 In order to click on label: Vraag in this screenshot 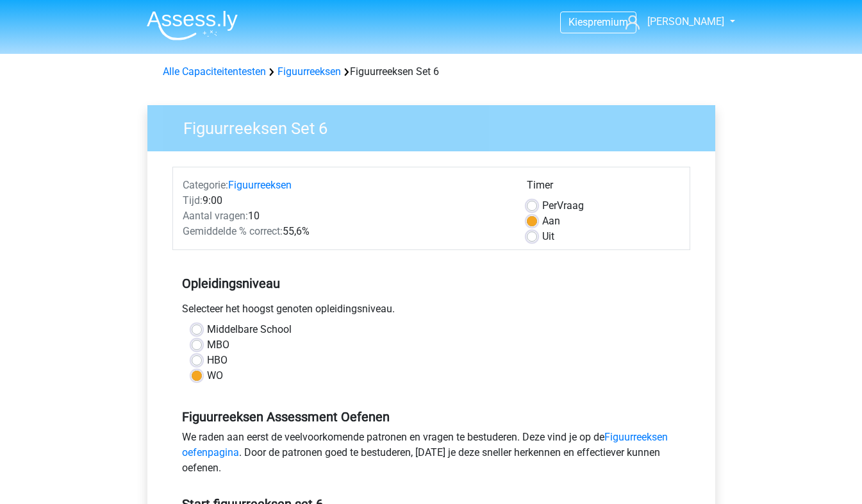, I will do `click(563, 205)`.